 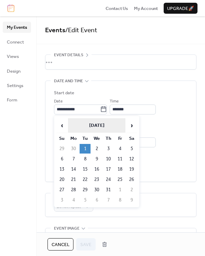 What do you see at coordinates (109, 169) in the screenshot?
I see `td: 17` at bounding box center [109, 169].